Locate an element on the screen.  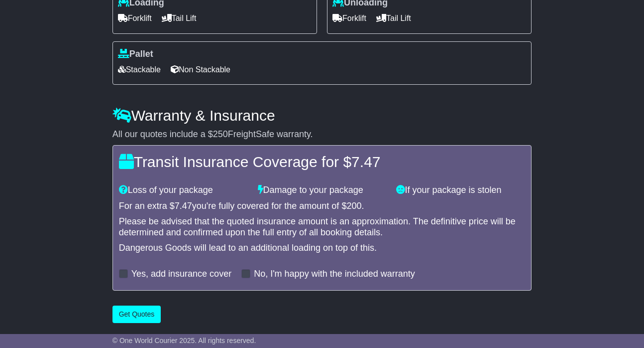
span: © One World Courier 2025. All rights reserved. is located at coordinates (184, 340).